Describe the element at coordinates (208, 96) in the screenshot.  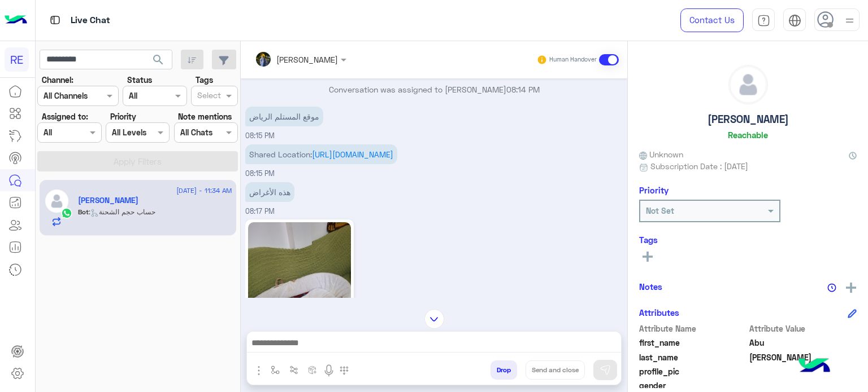
I see `div: Select` at that location.